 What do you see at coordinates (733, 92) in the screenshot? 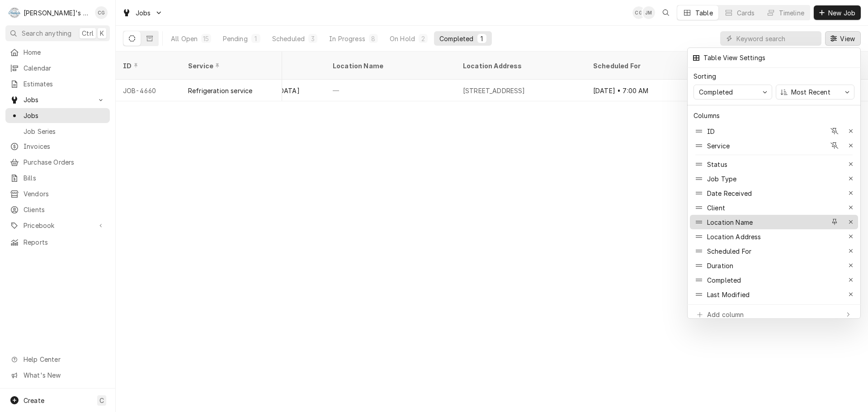
I see `button: Completed` at bounding box center [733, 92].